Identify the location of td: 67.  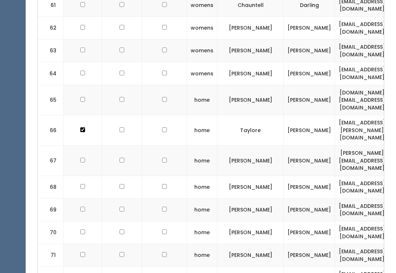
(51, 160).